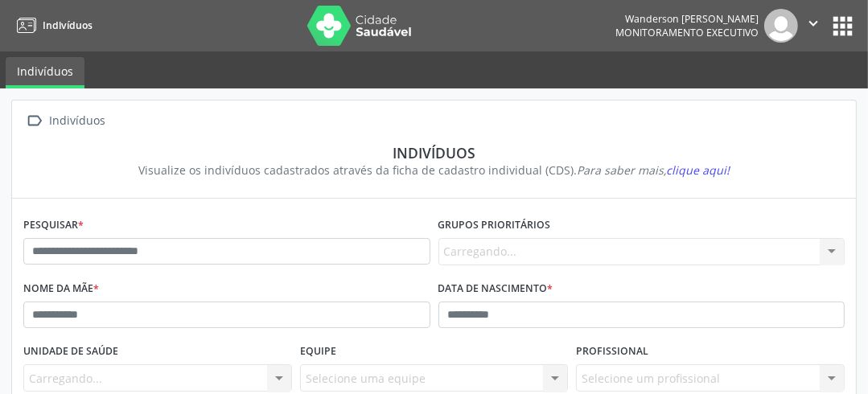 Image resolution: width=868 pixels, height=394 pixels. I want to click on label: Grupos prioritários, so click(495, 225).